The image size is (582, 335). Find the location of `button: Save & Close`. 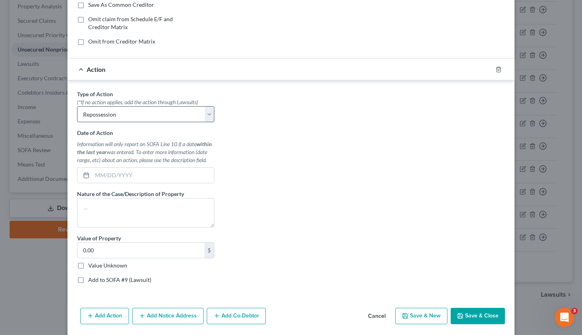

button: Save & Close is located at coordinates (478, 316).